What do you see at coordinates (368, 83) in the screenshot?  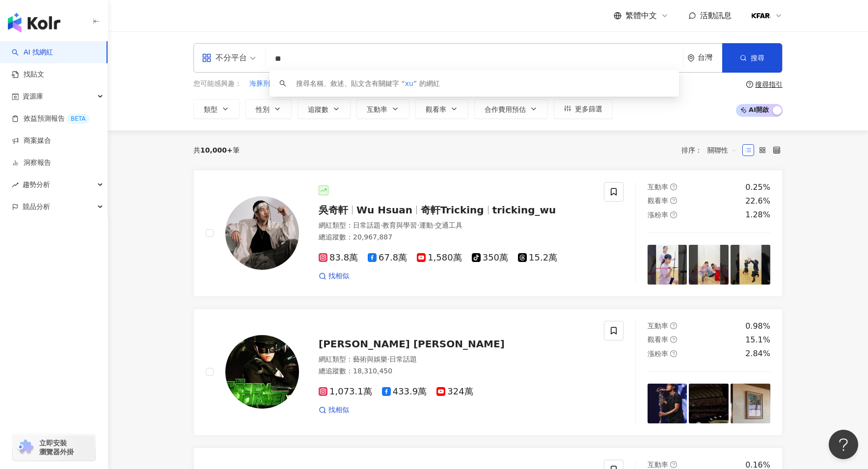 I see `div: 搜尋名稱、敘述、貼文含有關鍵字 “ ” 的網紅` at bounding box center [368, 83].